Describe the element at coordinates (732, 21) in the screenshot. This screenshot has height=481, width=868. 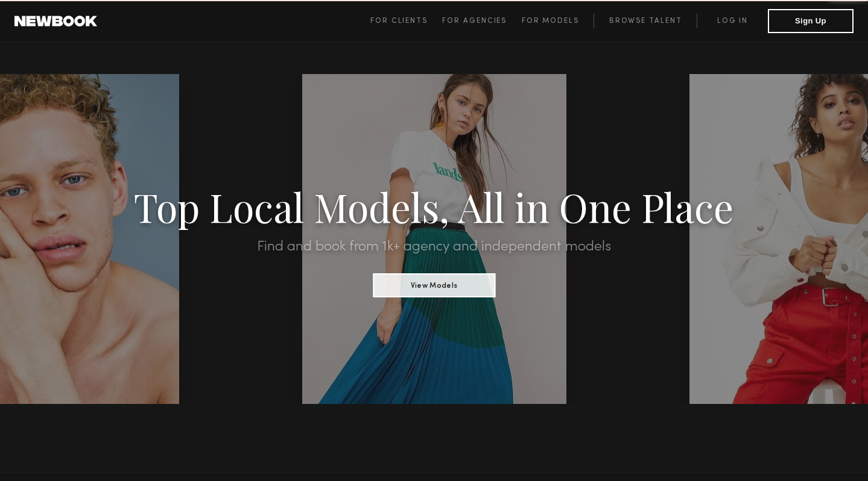
I see `a: Log in` at that location.